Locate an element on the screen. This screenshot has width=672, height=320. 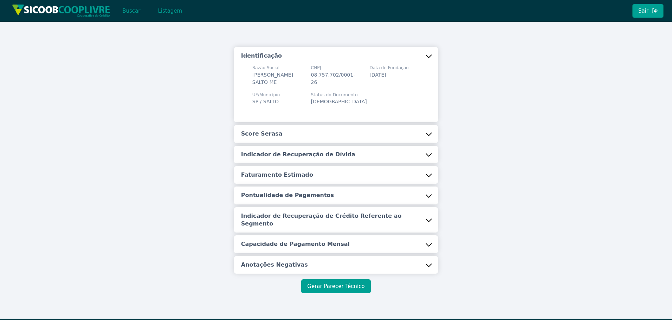
h5: Score Serasa is located at coordinates (262, 134).